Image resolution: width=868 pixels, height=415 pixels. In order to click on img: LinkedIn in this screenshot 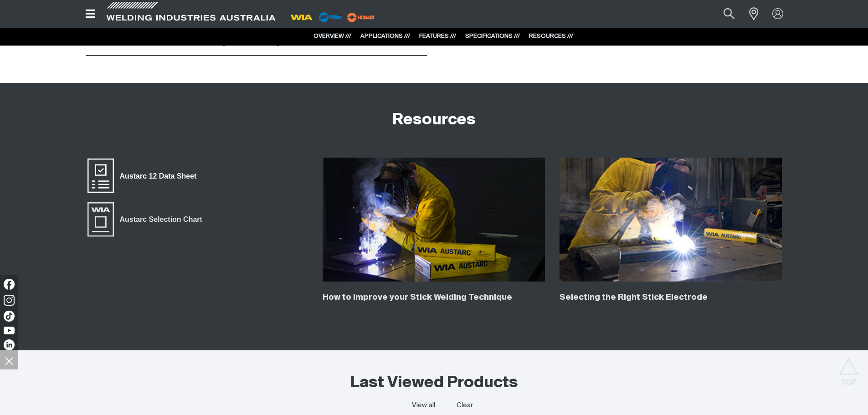, I will do `click(9, 345)`.